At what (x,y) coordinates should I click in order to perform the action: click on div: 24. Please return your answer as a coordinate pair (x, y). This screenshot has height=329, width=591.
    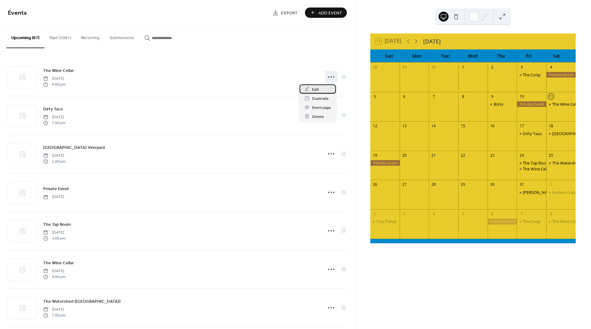
    Looking at the image, I should click on (522, 155).